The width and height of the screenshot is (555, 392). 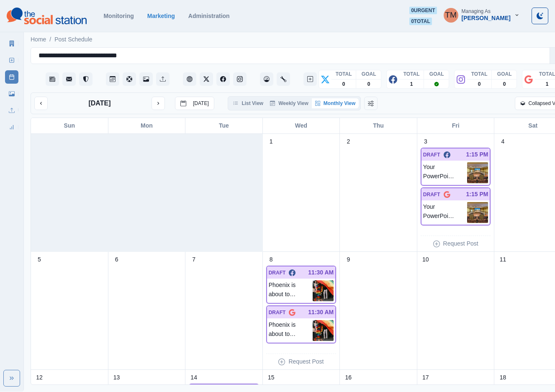 I want to click on p: 7, so click(x=194, y=260).